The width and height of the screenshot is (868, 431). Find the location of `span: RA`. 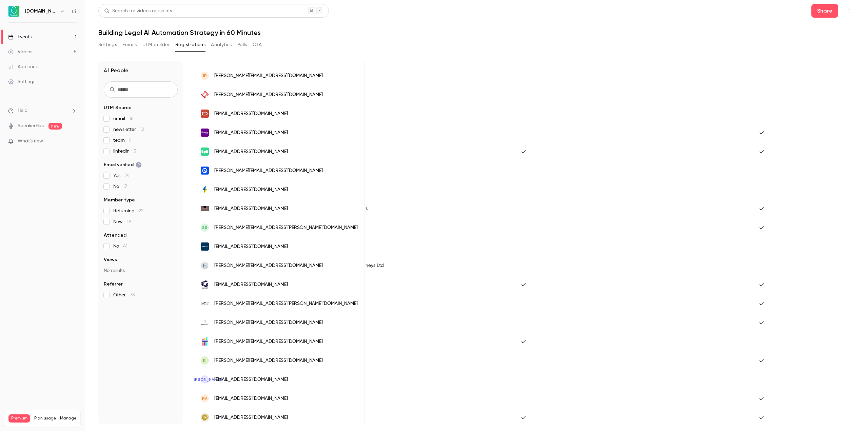

span: RA is located at coordinates (205, 399).